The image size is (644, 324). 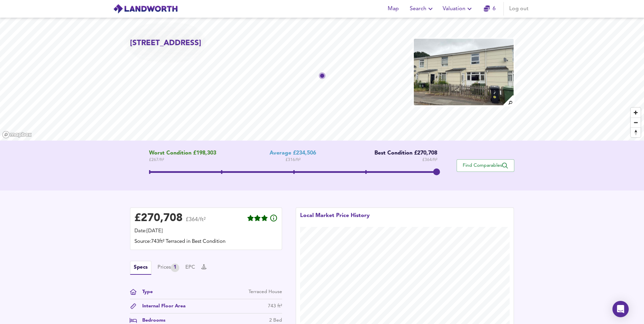 What do you see at coordinates (635, 132) in the screenshot?
I see `button: Reset bearing to north` at bounding box center [635, 132].